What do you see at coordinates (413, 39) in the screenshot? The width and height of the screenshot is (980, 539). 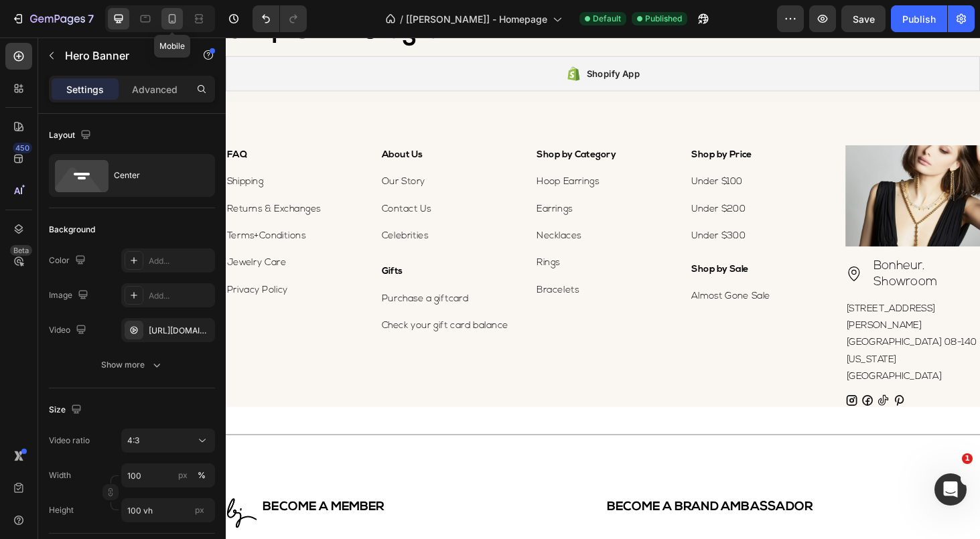 I see `div: Shopify App` at bounding box center [413, 39].